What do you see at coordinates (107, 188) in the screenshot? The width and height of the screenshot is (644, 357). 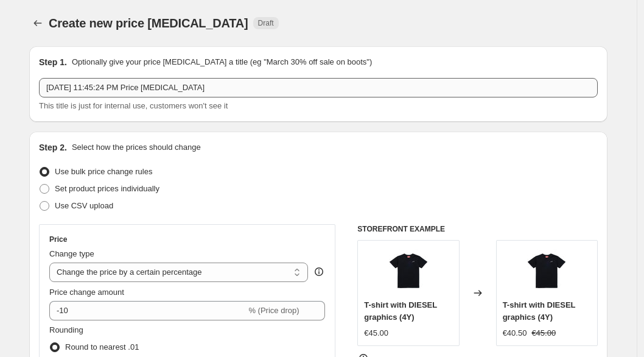 I see `span: Set product prices individually` at bounding box center [107, 188].